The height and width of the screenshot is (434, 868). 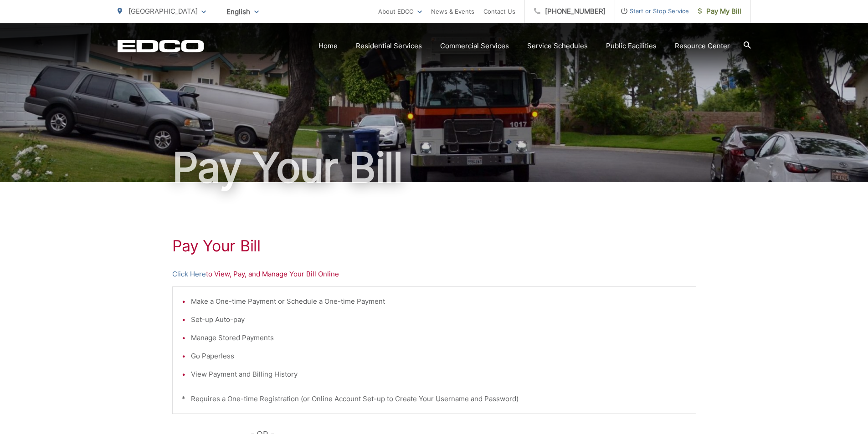 What do you see at coordinates (189, 275) in the screenshot?
I see `a: Click Here` at bounding box center [189, 275].